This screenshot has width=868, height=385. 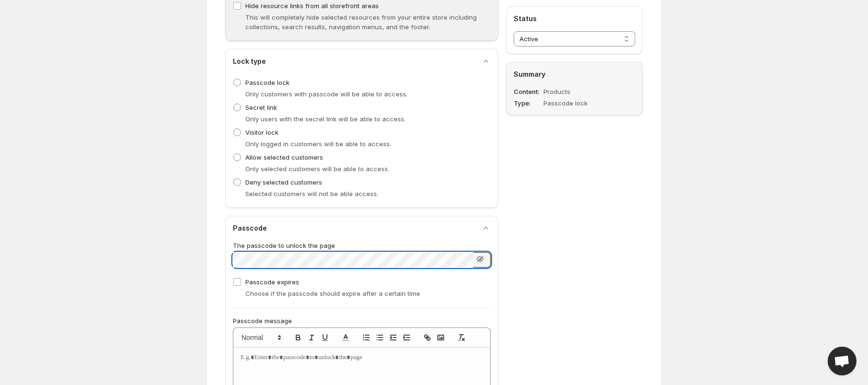 I want to click on span: Allow selected customers, so click(x=285, y=157).